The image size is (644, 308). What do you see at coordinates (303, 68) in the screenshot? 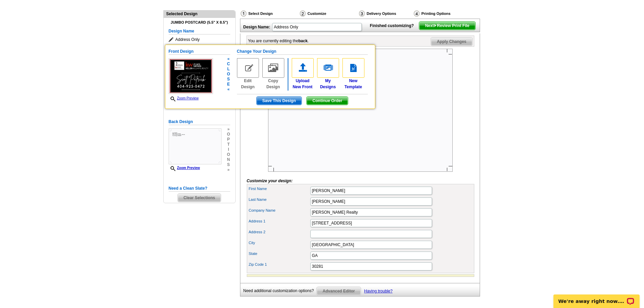
I see `img: upload-front.gif` at bounding box center [303, 68].